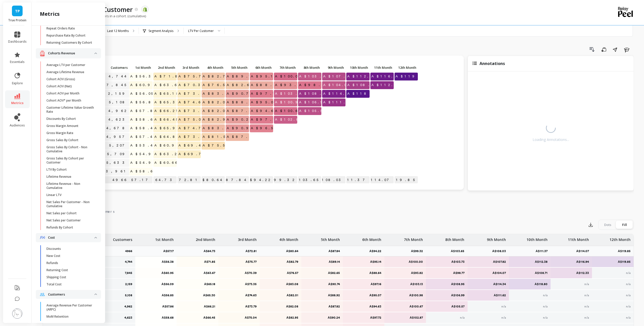  What do you see at coordinates (59, 86) in the screenshot?
I see `p: Cohort AOV (Net)` at bounding box center [59, 86].